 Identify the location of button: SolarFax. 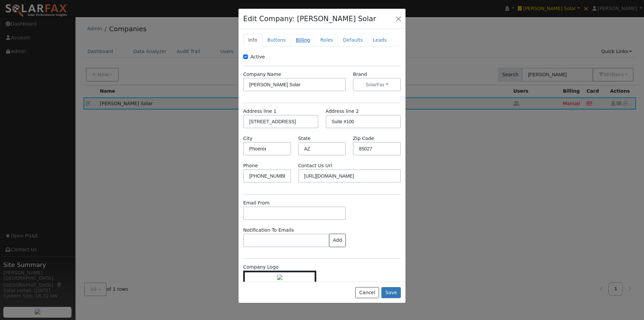
(377, 85).